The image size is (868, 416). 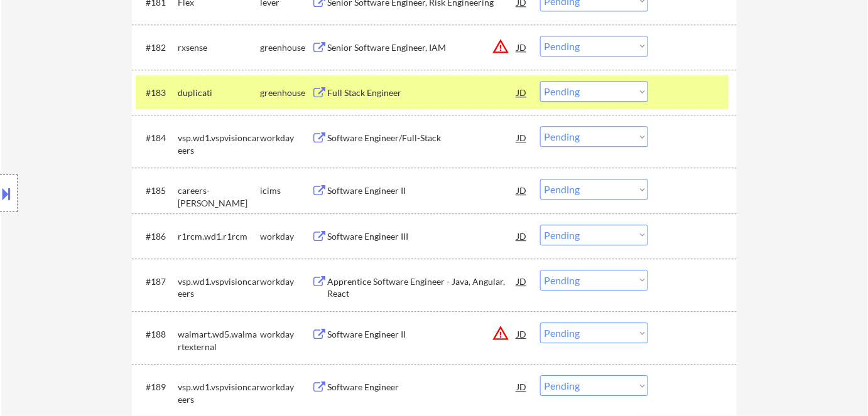 I want to click on div: Software Engineer, so click(x=422, y=387).